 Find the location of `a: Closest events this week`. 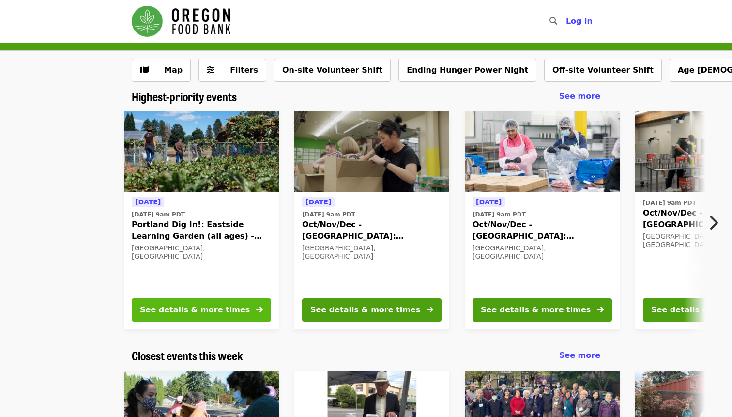

a: Closest events this week is located at coordinates (187, 356).